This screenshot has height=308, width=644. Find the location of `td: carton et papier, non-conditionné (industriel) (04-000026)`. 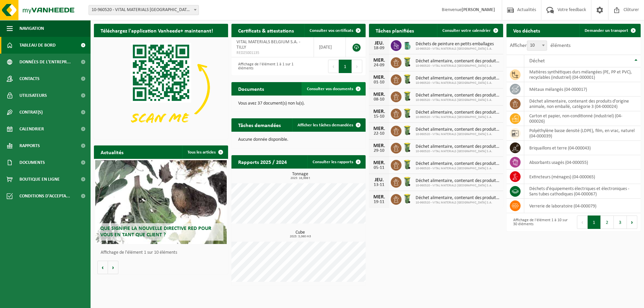

td: carton et papier, non-conditionné (industriel) (04-000026) is located at coordinates (583, 119).